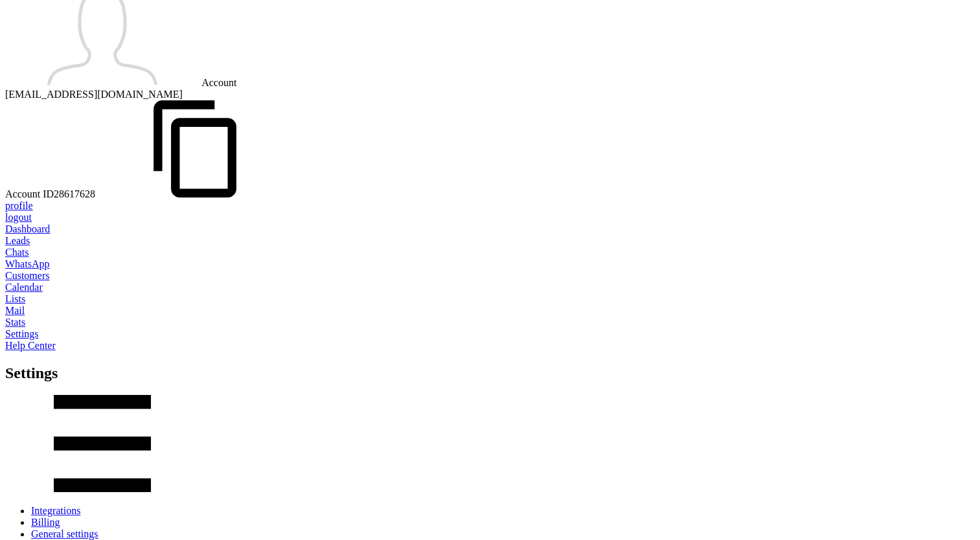  I want to click on div: Settings, so click(490, 334).